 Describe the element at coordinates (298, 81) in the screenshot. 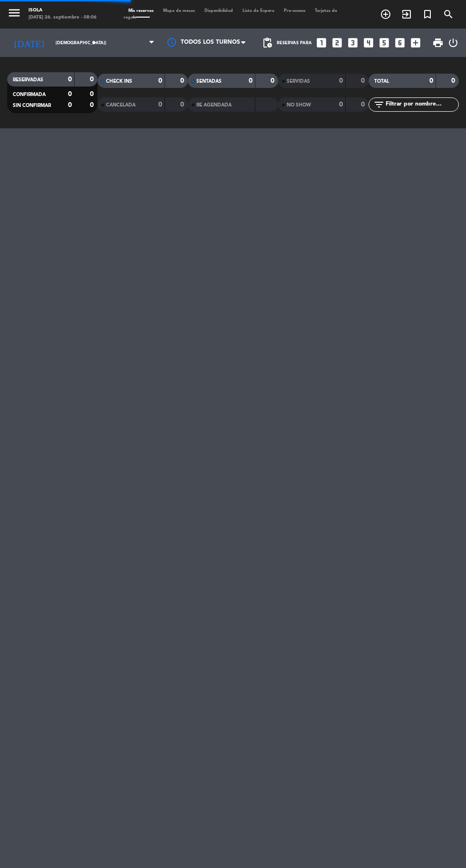

I see `span: SERVIDAS` at that location.